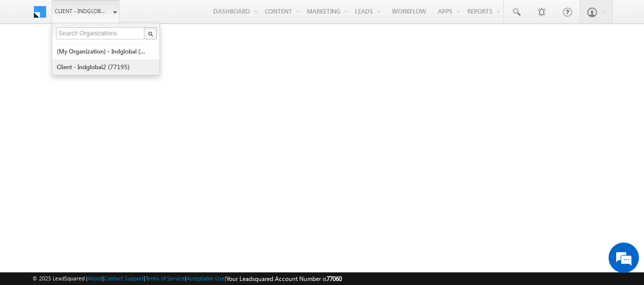  I want to click on div: Chat with us now, so click(111, 60).